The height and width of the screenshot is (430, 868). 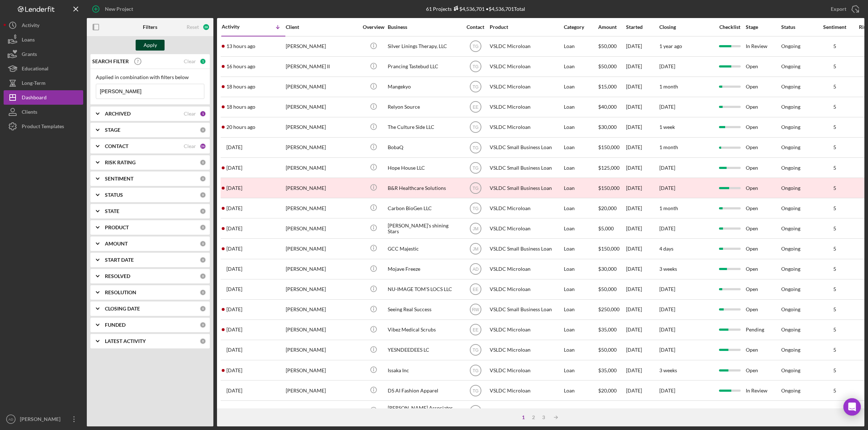 What do you see at coordinates (234, 208) in the screenshot?
I see `time: 2025-09-09 03:23` at bounding box center [234, 208].